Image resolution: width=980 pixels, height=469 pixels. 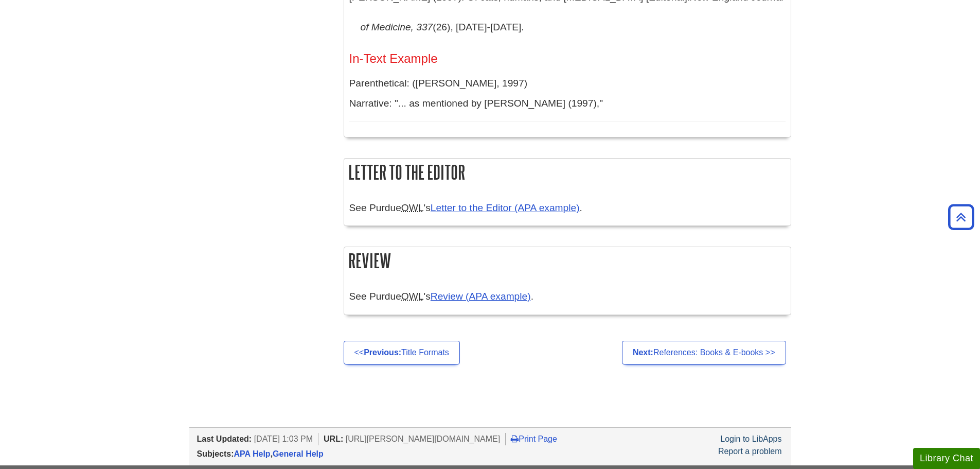 I want to click on h2: Review, so click(x=567, y=260).